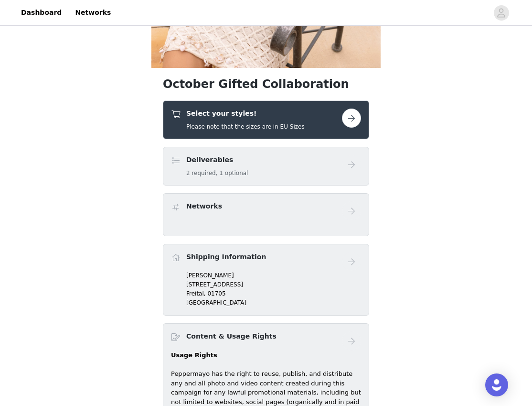  What do you see at coordinates (231, 336) in the screenshot?
I see `h4: Content & Usage Rights` at bounding box center [231, 336].